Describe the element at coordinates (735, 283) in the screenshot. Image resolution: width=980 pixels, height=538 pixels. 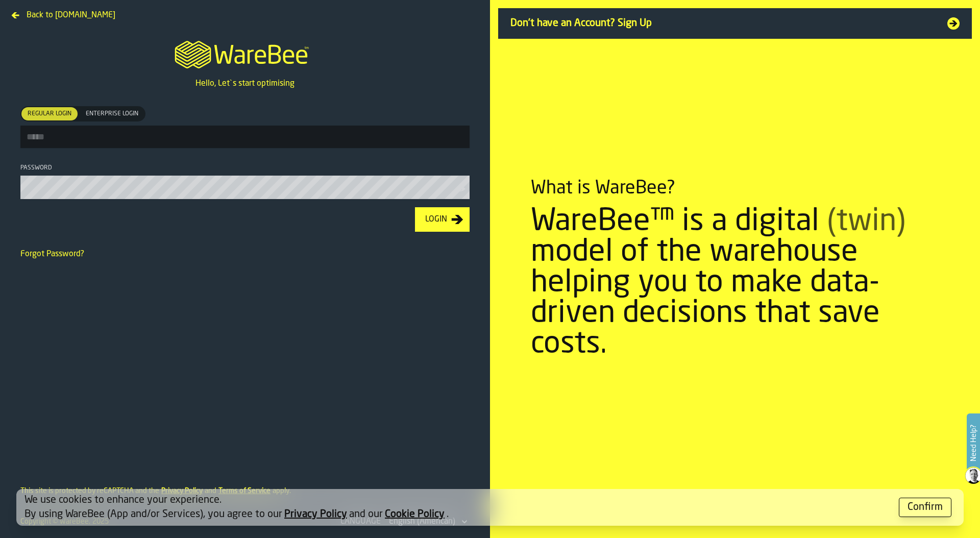
I see `div: WareBee™ is a digital model of the warehouse helping you to make data-driven decisions that save ...` at that location.